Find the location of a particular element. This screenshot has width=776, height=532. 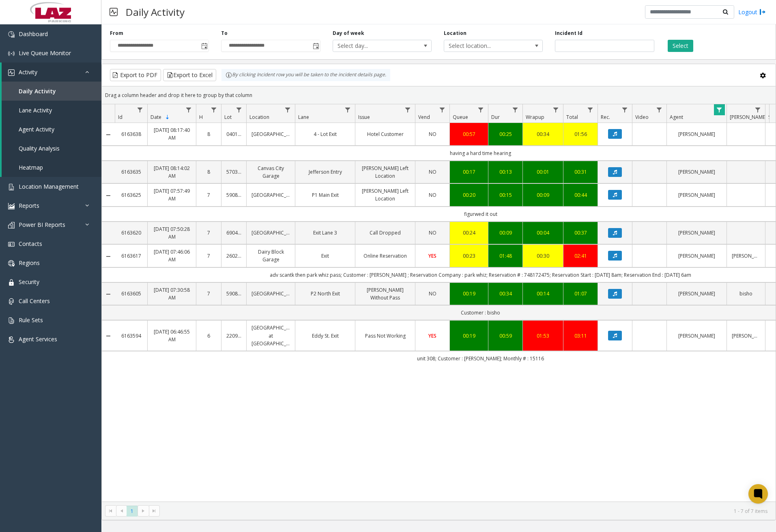

span: Id is located at coordinates (120, 117).